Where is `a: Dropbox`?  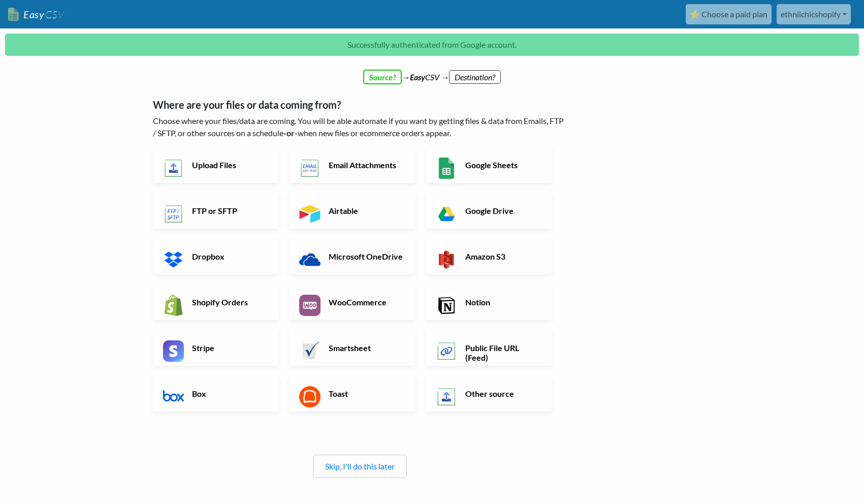 a: Dropbox is located at coordinates (216, 256).